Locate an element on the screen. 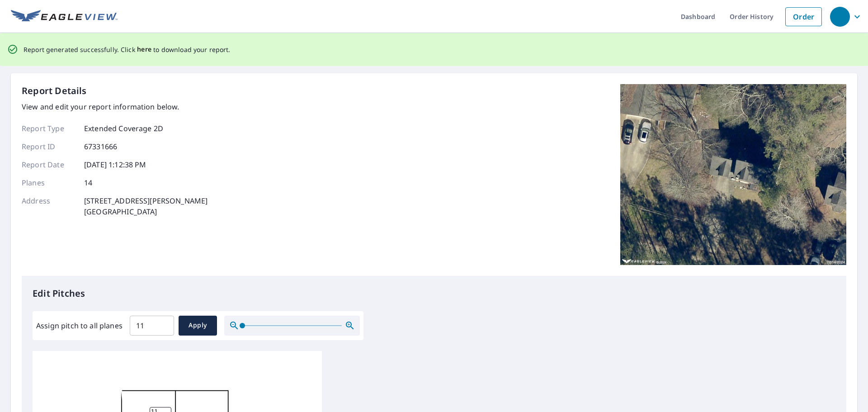 The width and height of the screenshot is (868, 412). label: Assign pitch to all planes is located at coordinates (79, 325).